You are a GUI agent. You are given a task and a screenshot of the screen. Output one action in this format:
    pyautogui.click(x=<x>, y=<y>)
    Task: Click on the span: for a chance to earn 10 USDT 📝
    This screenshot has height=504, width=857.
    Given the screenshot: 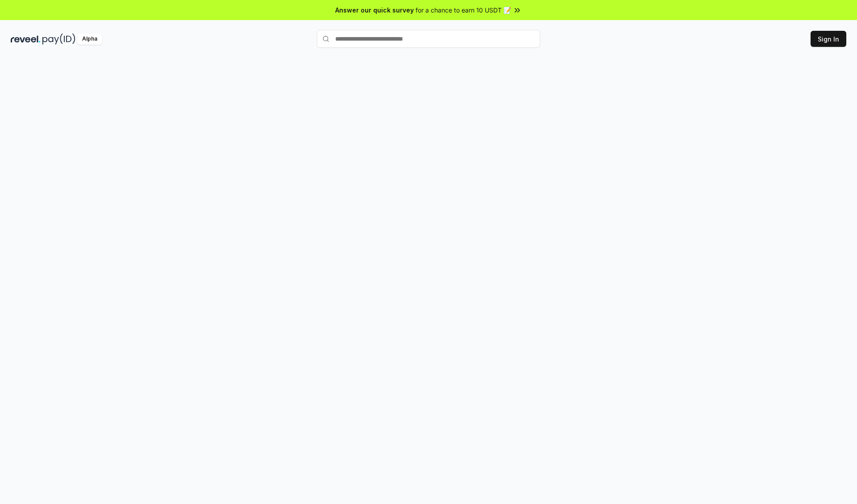 What is the action you would take?
    pyautogui.click(x=464, y=10)
    